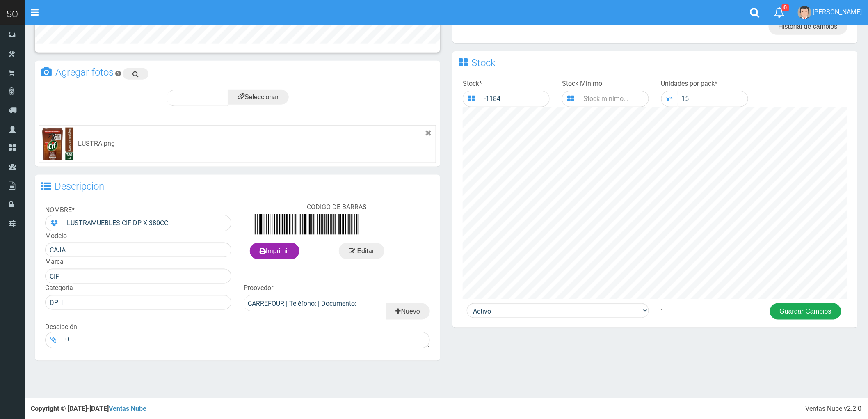 The width and height of the screenshot is (868, 419). Describe the element at coordinates (85, 72) in the screenshot. I see `h3: Agregar fotos` at that location.